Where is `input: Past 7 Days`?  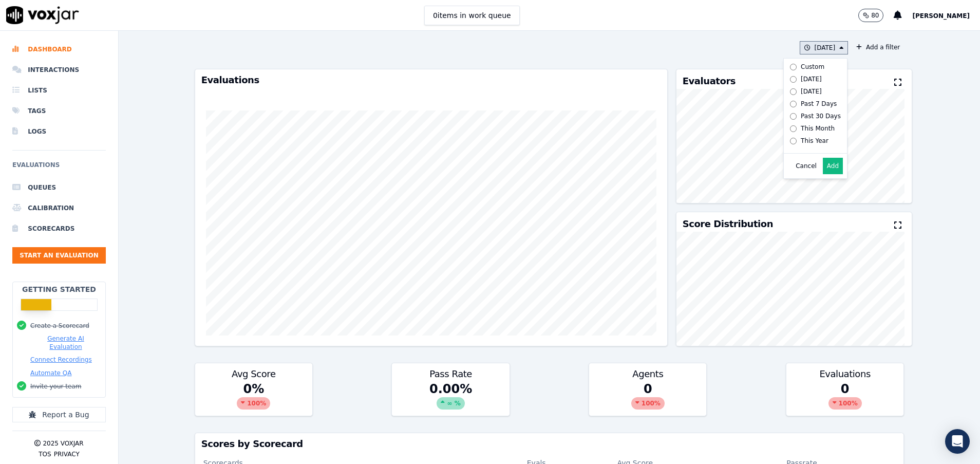 input: Past 7 Days is located at coordinates (793, 104).